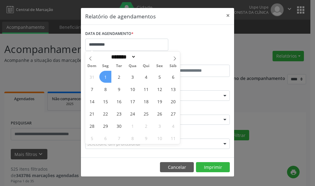  I want to click on span: Qui, so click(146, 66).